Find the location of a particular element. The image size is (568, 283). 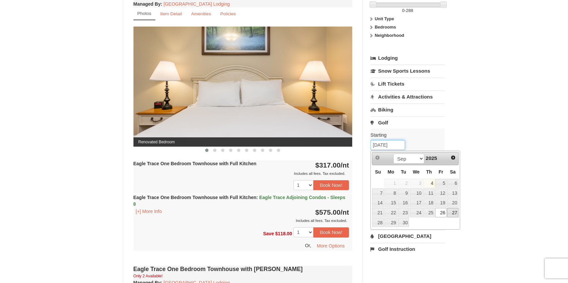

a: Policies is located at coordinates (228, 14).